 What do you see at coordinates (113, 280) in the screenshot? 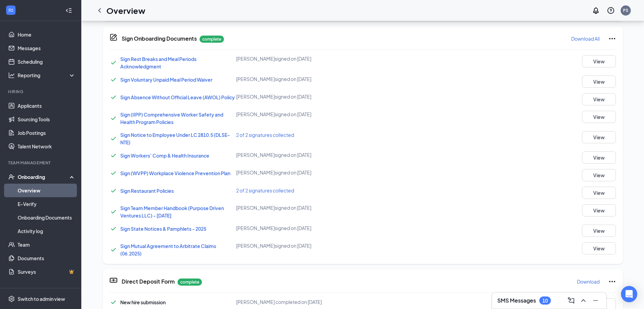
I see `svg: DirectDepositIcon` at bounding box center [113, 280].